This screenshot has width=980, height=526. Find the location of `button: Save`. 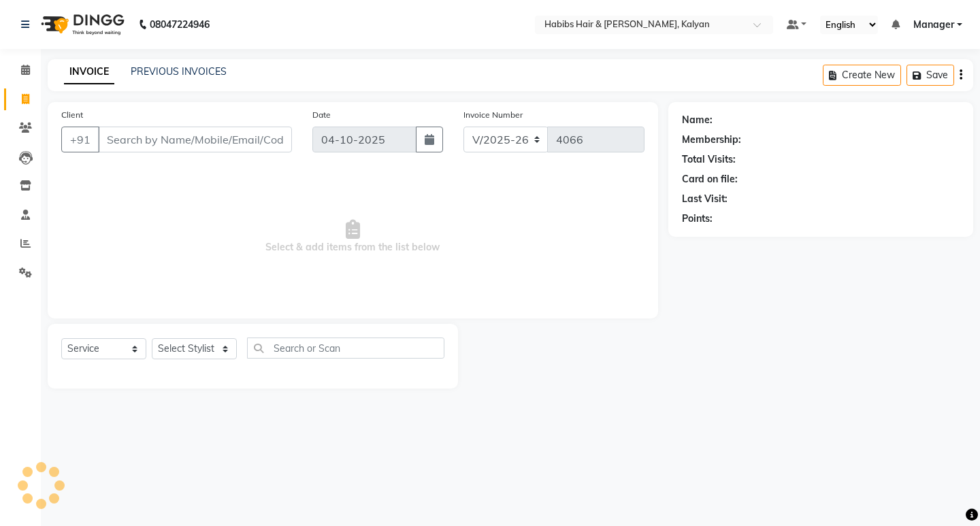

button: Save is located at coordinates (930, 74).